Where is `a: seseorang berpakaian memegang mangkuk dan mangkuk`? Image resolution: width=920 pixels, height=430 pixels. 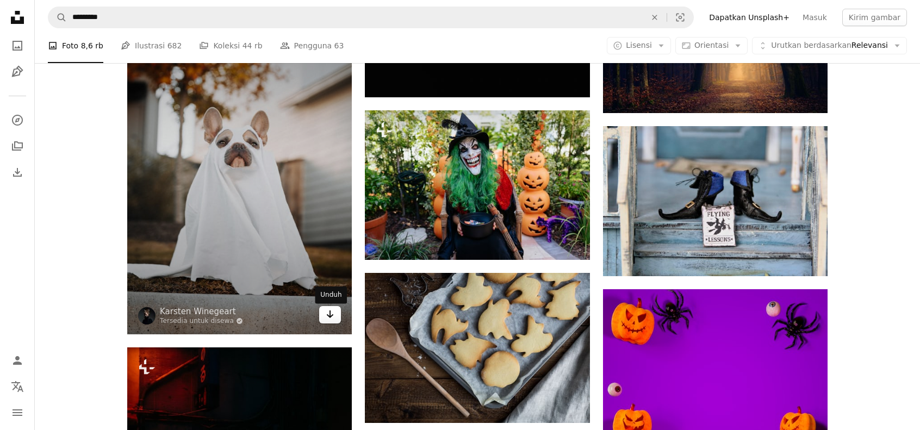 a: seseorang berpakaian memegang mangkuk dan mangkuk is located at coordinates (477, 185).